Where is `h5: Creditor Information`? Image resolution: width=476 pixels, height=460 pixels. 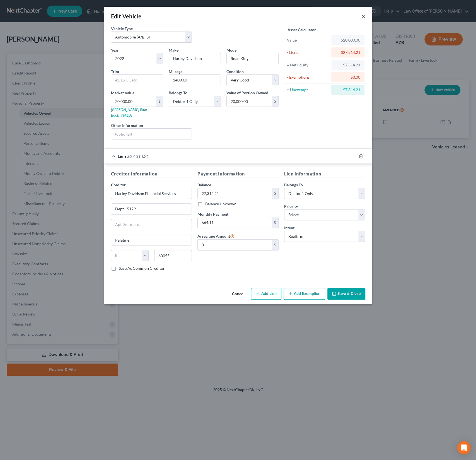
h5: Creditor Information is located at coordinates (151, 174).